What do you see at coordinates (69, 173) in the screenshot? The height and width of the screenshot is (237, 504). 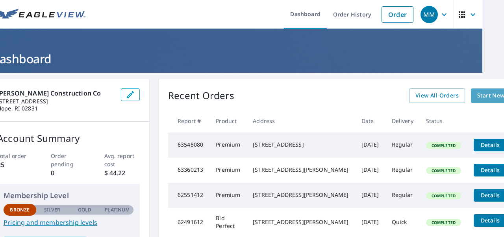 I see `p: 0` at bounding box center [69, 173].